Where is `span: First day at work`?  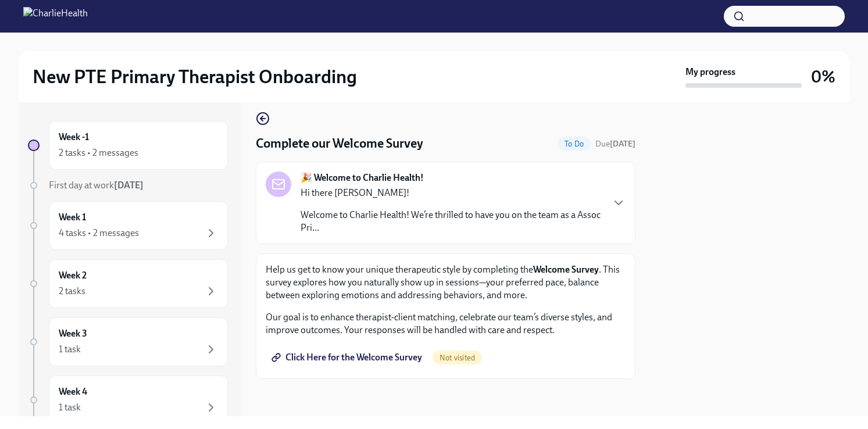
span: First day at work is located at coordinates (96, 185).